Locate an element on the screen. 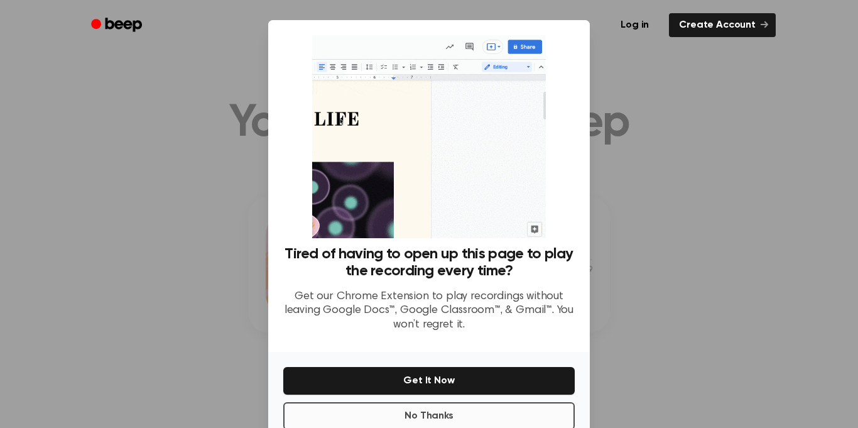 The height and width of the screenshot is (428, 858). h3: Tired of having to open up this page to play the recording every time? is located at coordinates (429, 263).